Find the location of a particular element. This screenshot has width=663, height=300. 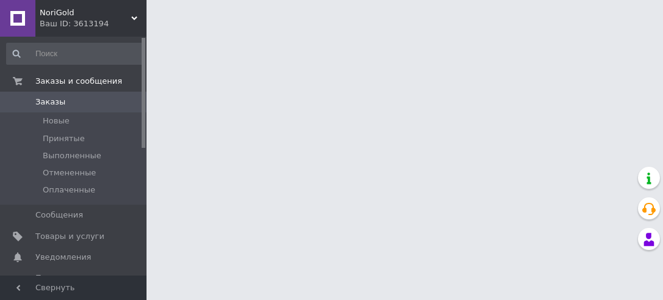

span: Товары и услуги is located at coordinates (70, 236).